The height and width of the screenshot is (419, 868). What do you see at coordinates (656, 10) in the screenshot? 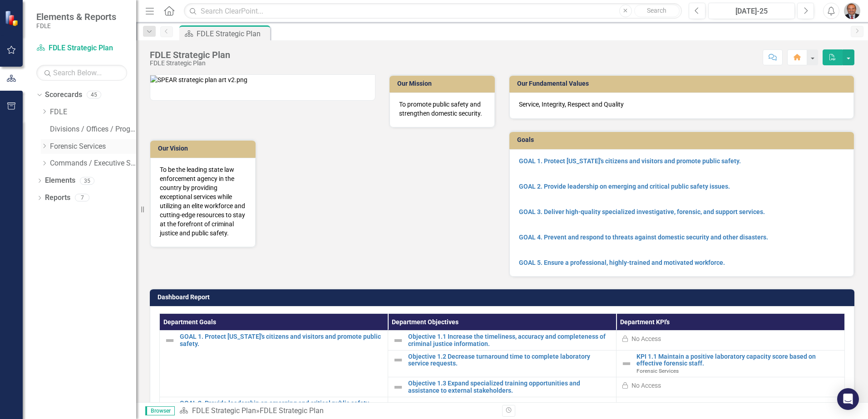
I see `span: Search` at bounding box center [656, 10].